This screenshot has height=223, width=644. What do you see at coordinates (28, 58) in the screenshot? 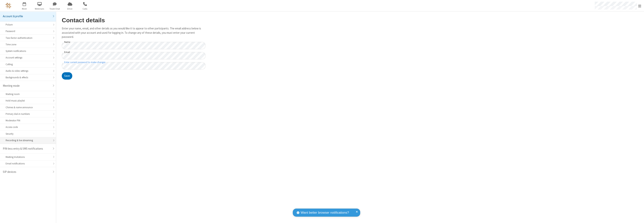
I see `div: Account settings` at bounding box center [28, 58].